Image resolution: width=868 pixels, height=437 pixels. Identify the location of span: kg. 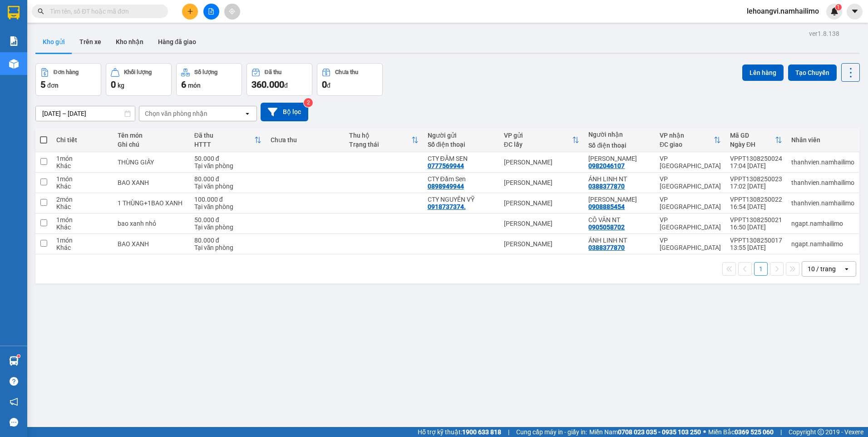
(121, 85).